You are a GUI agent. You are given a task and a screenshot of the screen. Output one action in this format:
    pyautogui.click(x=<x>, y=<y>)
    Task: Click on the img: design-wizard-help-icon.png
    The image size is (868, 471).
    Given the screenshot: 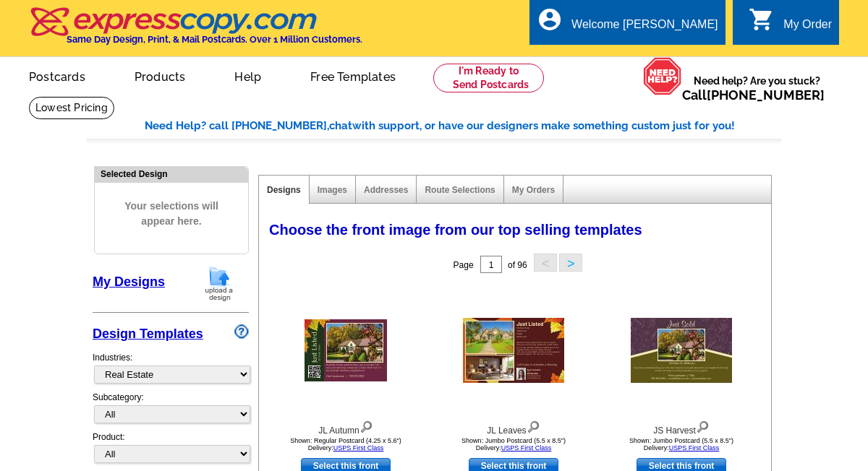 What is the action you would take?
    pyautogui.click(x=242, y=332)
    